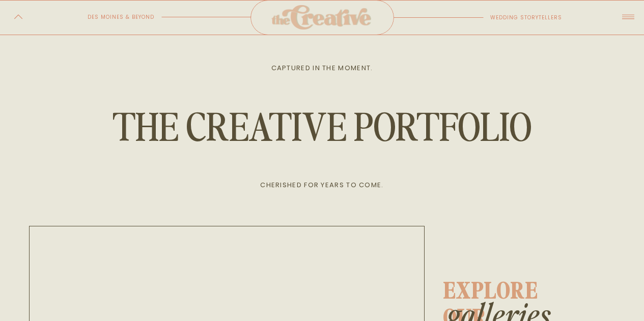 This screenshot has width=644, height=321. I want to click on p: des moines & beyond, so click(107, 17).